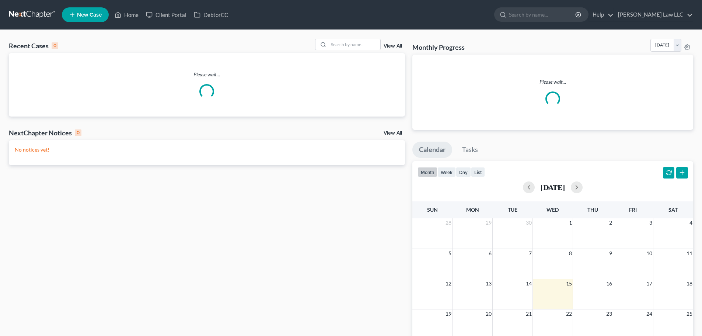  Describe the element at coordinates (463, 172) in the screenshot. I see `button: day` at that location.